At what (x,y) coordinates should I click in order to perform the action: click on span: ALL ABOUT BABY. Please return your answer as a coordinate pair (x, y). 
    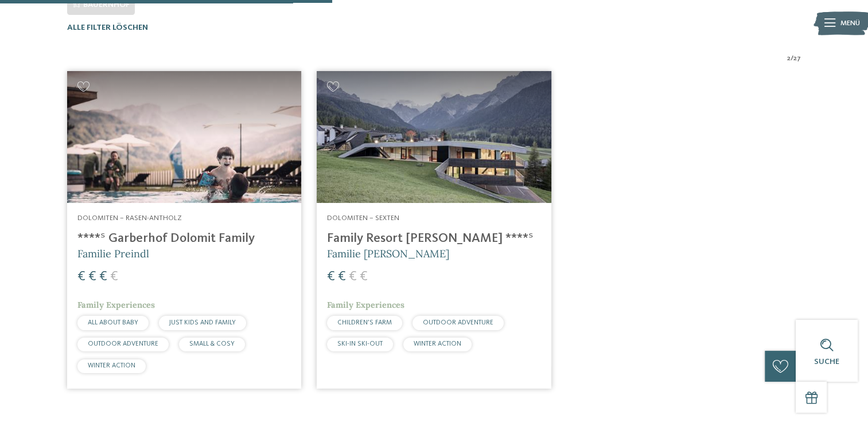
    Looking at the image, I should click on (113, 323).